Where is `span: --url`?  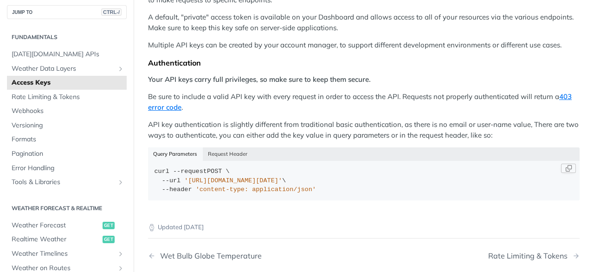 span: --url is located at coordinates (171, 180).